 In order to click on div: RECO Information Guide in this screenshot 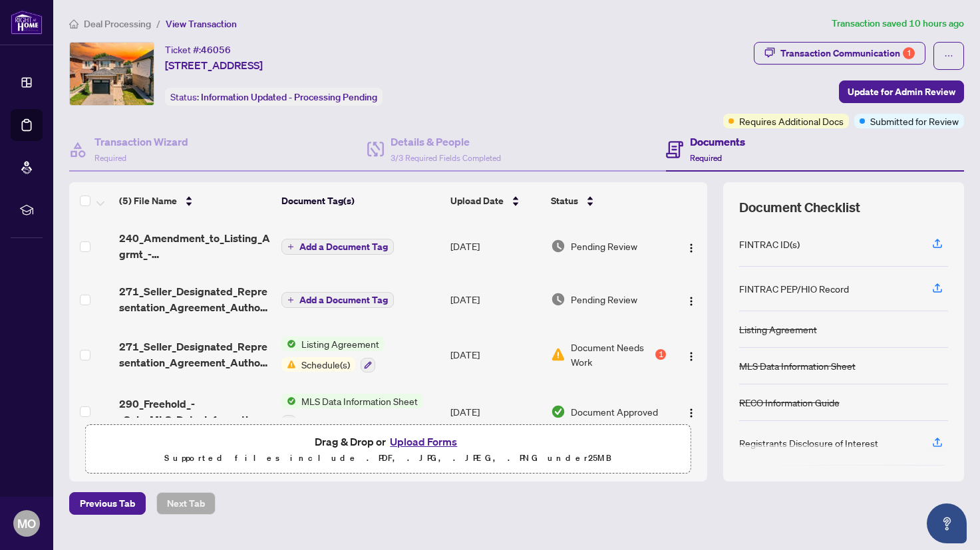, I will do `click(789, 402)`.